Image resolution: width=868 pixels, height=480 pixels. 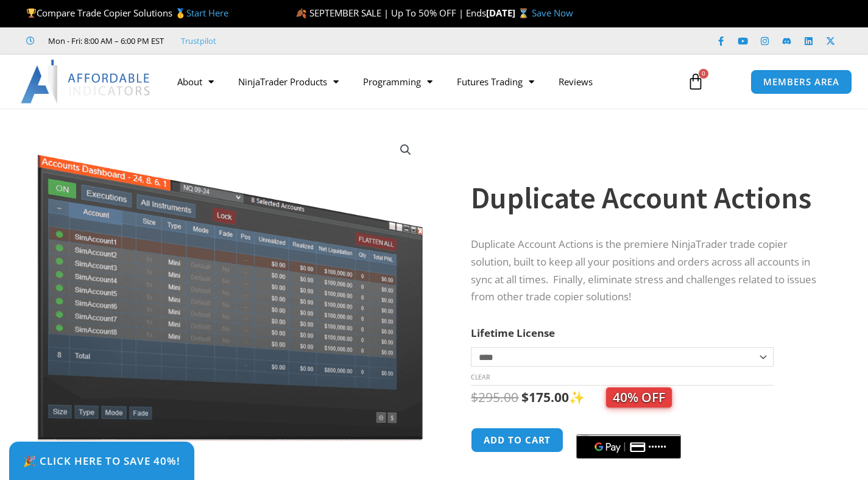 I want to click on img: LogoAI | Affordable Indicators – NinjaTrader, so click(x=86, y=81).